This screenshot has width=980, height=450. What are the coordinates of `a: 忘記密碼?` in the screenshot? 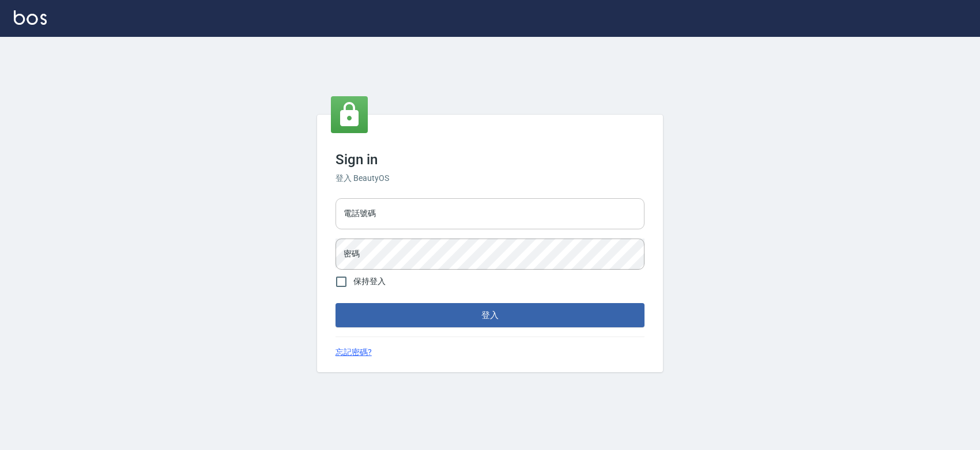 It's located at (353, 352).